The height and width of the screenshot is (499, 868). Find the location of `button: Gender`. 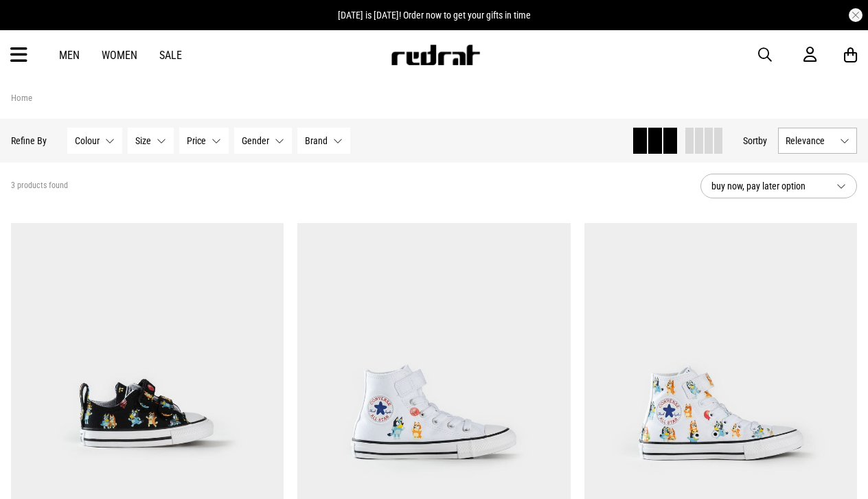

button: Gender is located at coordinates (263, 141).